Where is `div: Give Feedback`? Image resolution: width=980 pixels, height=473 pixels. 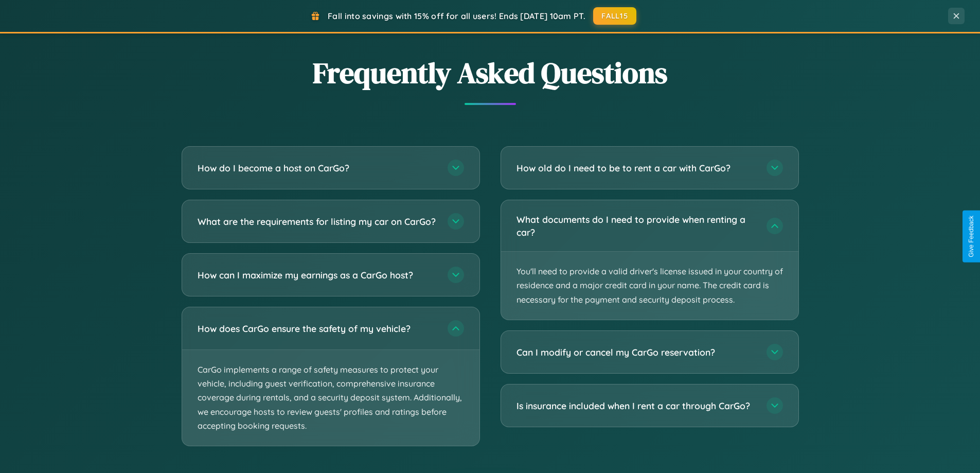 div: Give Feedback is located at coordinates (971, 236).